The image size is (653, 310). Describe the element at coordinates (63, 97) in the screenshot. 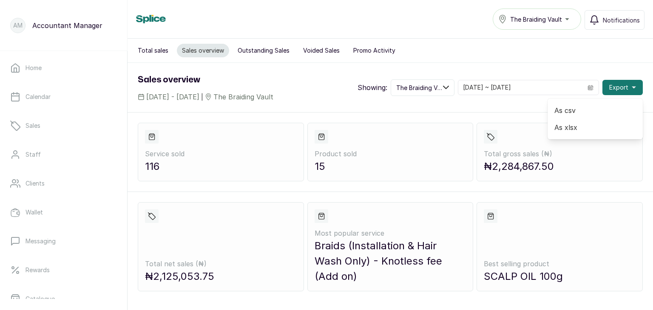

I see `a: Calendar` at that location.